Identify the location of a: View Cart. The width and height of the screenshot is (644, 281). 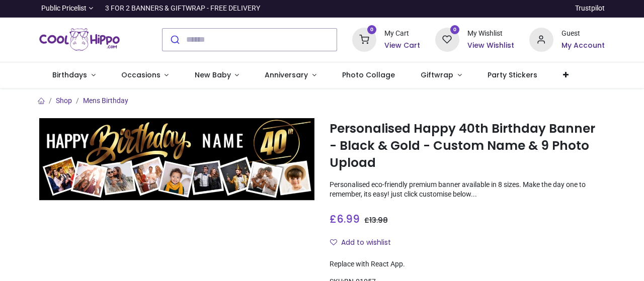
(402, 46).